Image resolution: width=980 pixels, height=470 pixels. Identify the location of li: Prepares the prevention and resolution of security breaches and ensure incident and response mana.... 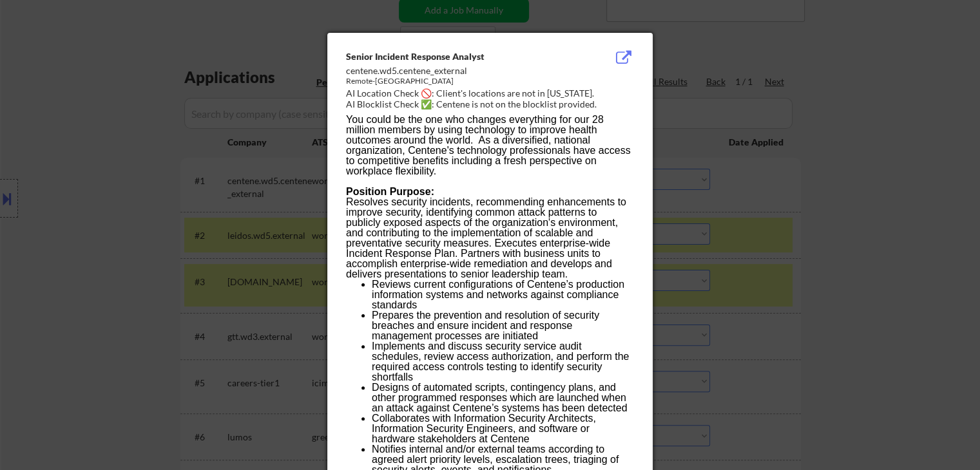
(503, 326).